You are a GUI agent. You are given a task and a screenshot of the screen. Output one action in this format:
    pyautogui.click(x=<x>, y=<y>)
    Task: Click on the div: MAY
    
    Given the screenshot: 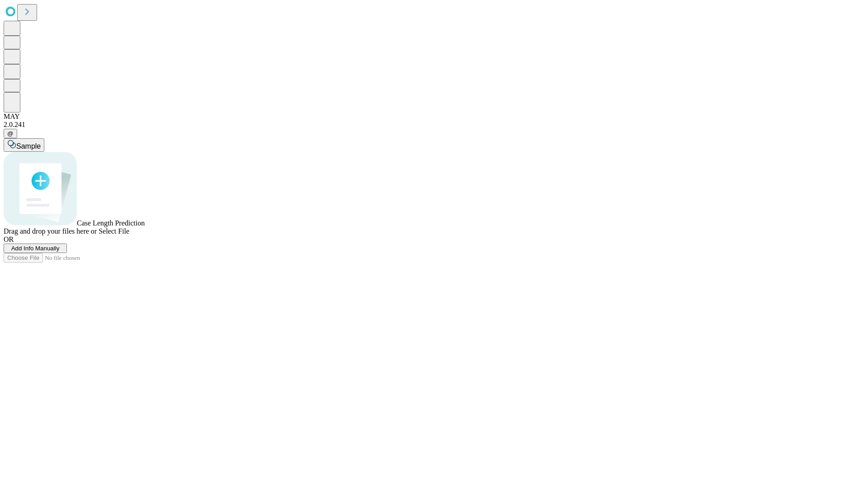 What is the action you would take?
    pyautogui.click(x=434, y=116)
    